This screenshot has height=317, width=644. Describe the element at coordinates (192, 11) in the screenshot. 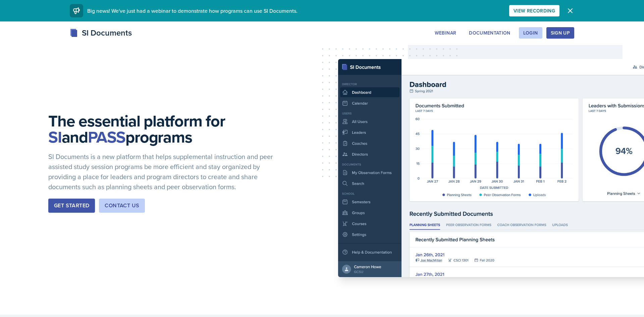

I see `span: Big news! We've just had a webinar to demonstrate how programs can use SI Documents.` at that location.